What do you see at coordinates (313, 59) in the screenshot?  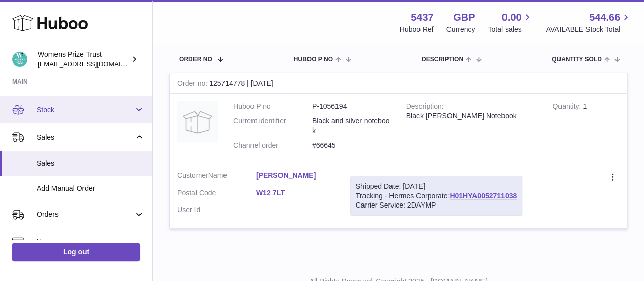 I see `span: Huboo P no` at bounding box center [313, 59].